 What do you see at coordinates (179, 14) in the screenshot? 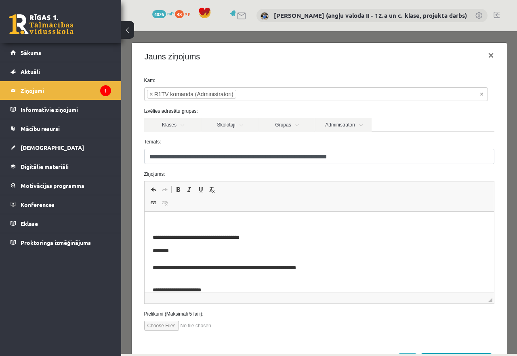
I see `span: 48` at bounding box center [179, 14].